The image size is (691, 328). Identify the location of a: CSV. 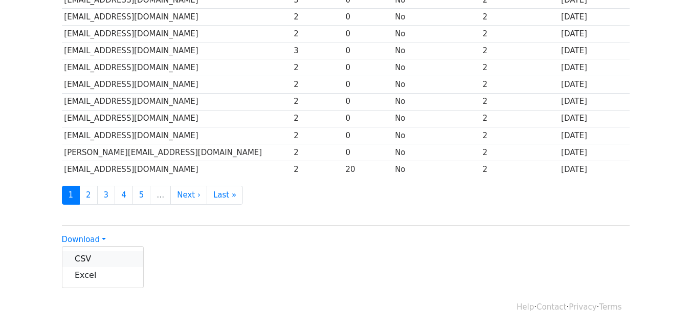
(103, 259).